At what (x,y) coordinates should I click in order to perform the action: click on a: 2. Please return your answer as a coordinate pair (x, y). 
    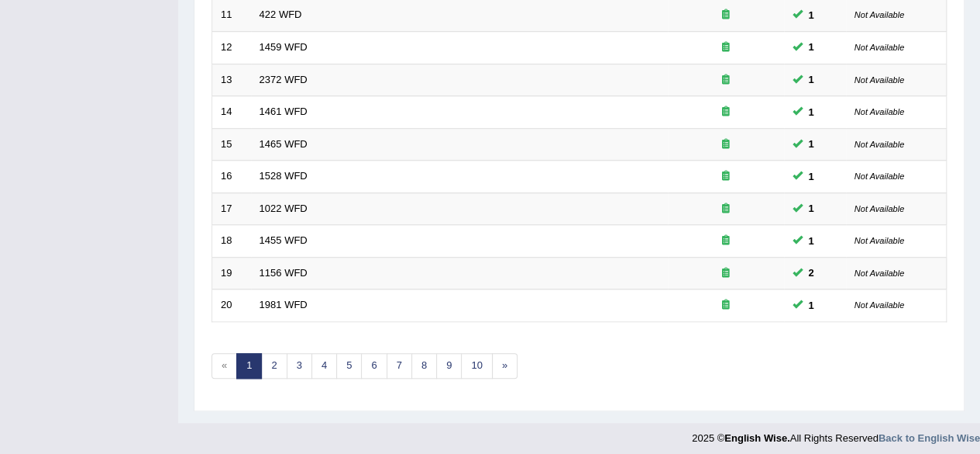
    Looking at the image, I should click on (273, 366).